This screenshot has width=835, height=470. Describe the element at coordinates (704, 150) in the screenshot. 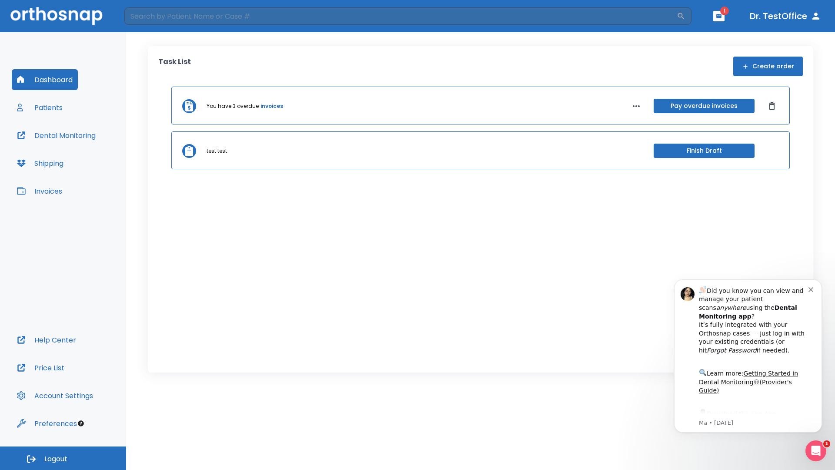

I see `button: Finish Draft` at that location.